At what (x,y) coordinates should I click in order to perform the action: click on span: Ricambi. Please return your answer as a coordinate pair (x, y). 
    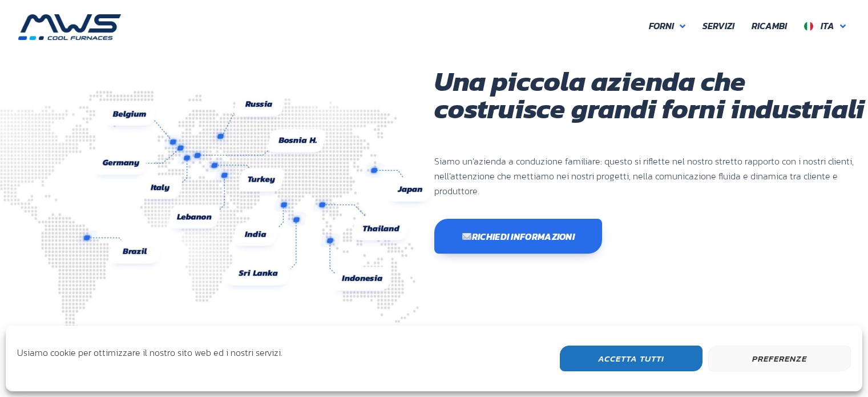
    Looking at the image, I should click on (769, 26).